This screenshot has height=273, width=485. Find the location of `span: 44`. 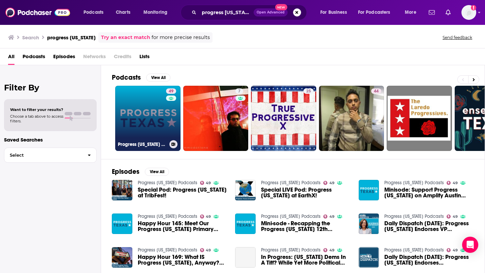

span: 44 is located at coordinates (376, 92).